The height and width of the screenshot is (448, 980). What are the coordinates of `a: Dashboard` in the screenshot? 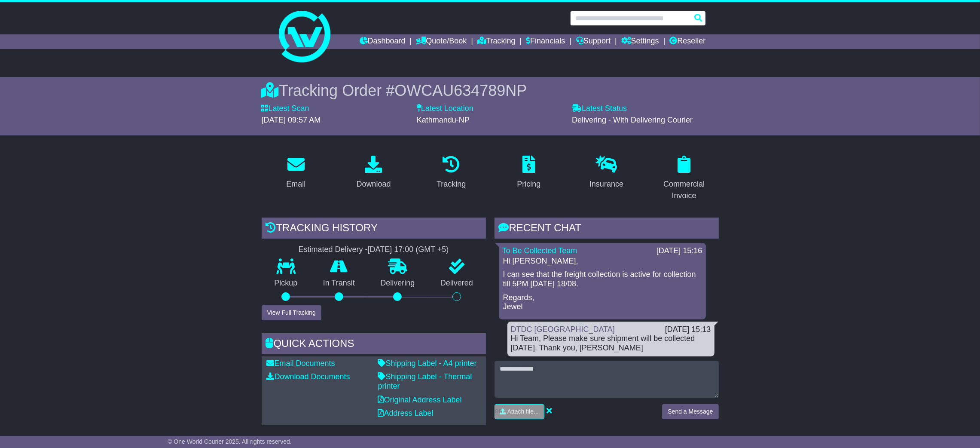 It's located at (383, 42).